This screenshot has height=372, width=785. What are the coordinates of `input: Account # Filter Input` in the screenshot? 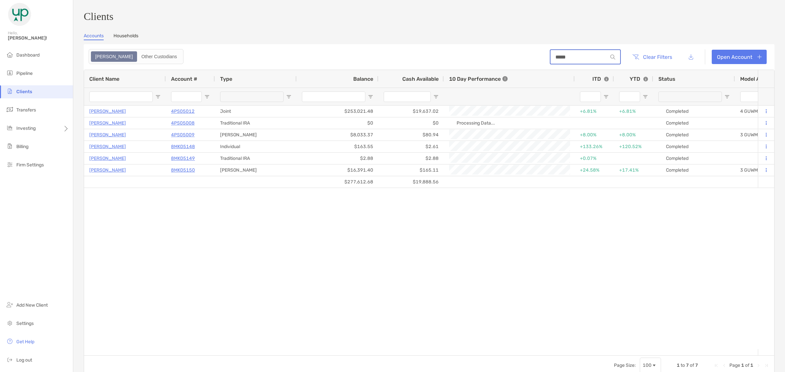 It's located at (186, 97).